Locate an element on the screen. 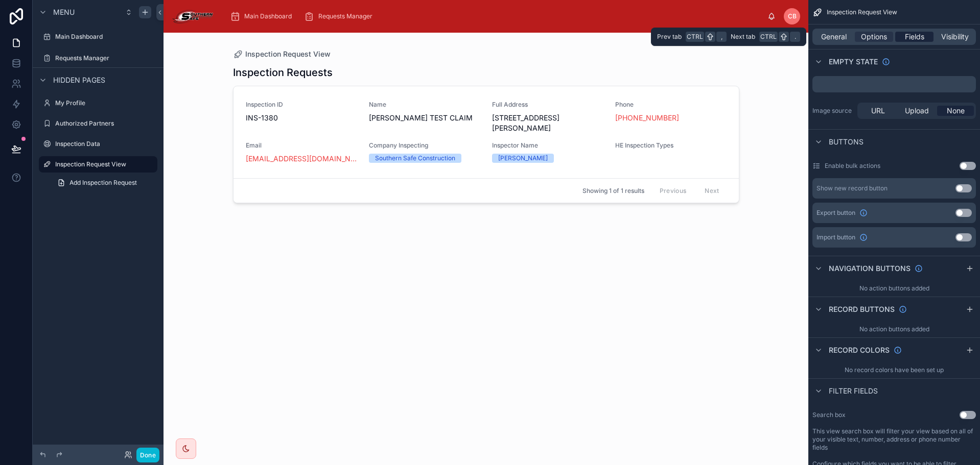  span: Filter fields is located at coordinates (853, 392).